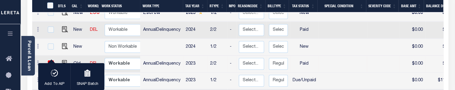 The image size is (455, 90). What do you see at coordinates (79, 64) in the screenshot?
I see `td: Old` at bounding box center [79, 64].